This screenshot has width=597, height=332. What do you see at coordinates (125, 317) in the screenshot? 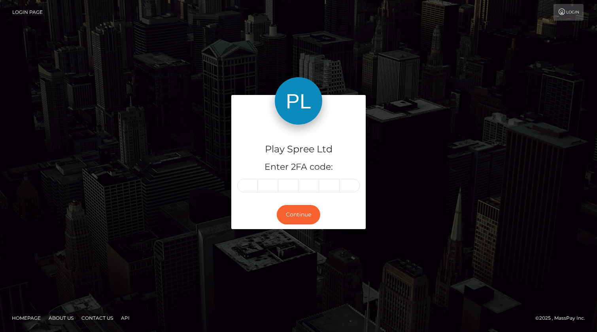
I see `a: API` at bounding box center [125, 317].